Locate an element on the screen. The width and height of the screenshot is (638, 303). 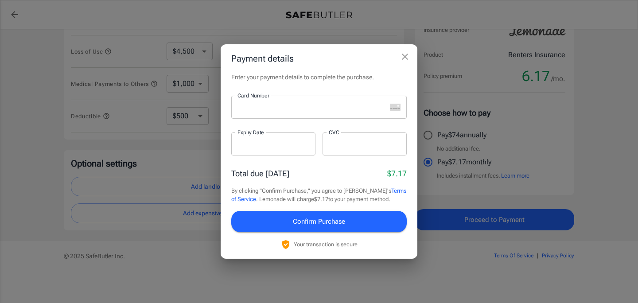
button: Confirm Purchase is located at coordinates (319, 221).